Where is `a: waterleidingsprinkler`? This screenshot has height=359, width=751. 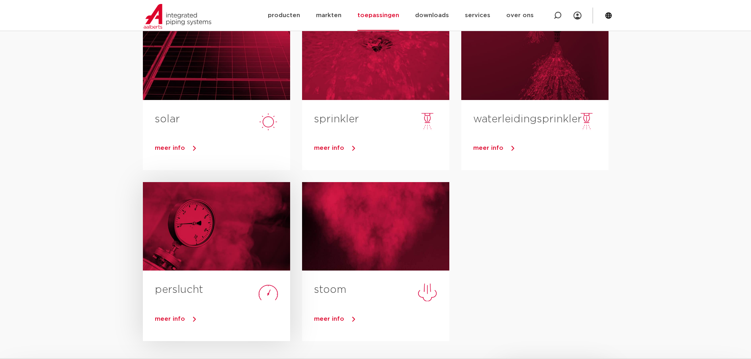 a: waterleidingsprinkler is located at coordinates (527, 119).